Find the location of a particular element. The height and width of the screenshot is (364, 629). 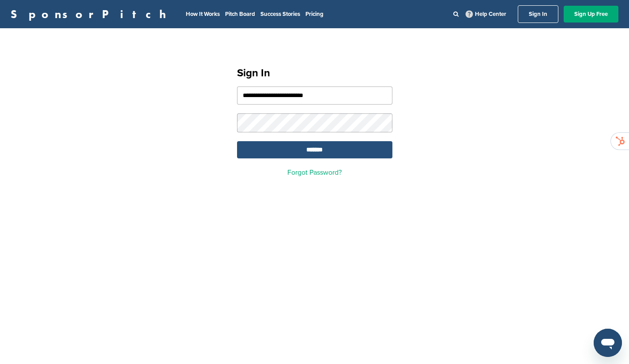

a: SponsorPitch is located at coordinates (91, 14).